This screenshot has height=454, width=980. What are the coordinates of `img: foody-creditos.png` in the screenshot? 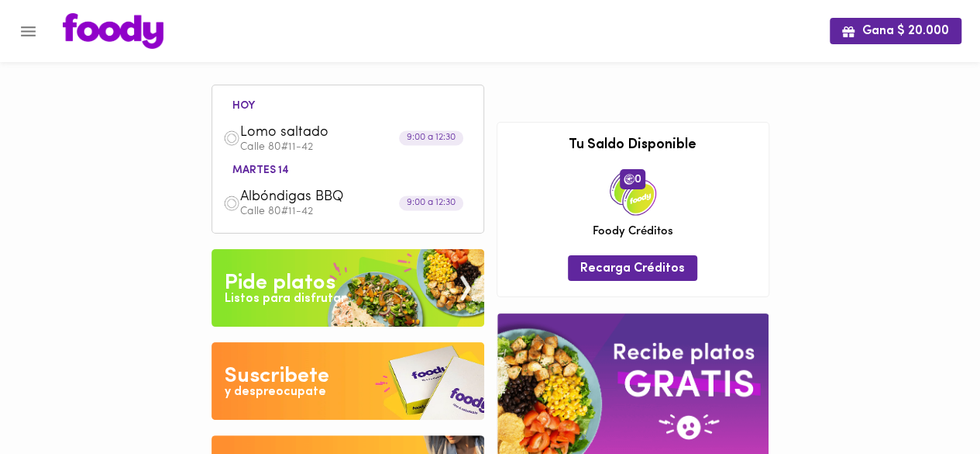 It's located at (629, 179).